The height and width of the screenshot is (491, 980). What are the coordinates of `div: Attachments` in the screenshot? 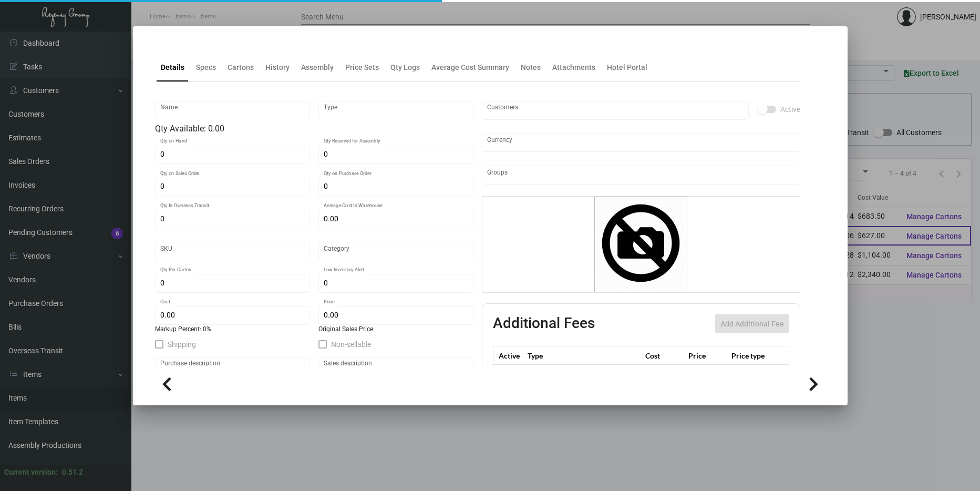 It's located at (574, 68).